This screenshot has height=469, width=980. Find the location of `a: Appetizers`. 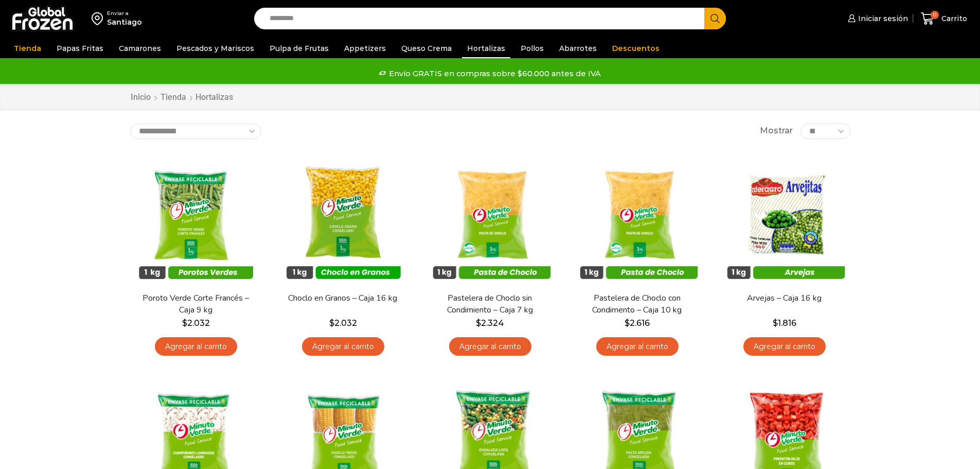

a: Appetizers is located at coordinates (365, 48).